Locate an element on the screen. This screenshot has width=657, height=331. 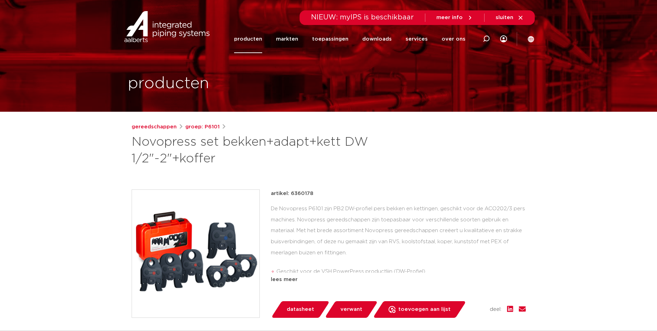
p: artikel: 6360178 is located at coordinates (292, 193).